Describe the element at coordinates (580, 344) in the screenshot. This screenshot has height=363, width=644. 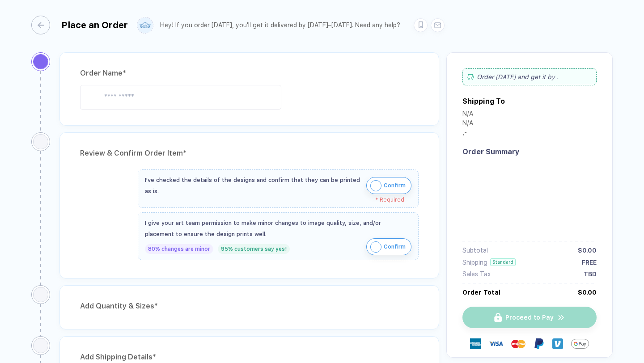
I see `img: GPay` at that location.